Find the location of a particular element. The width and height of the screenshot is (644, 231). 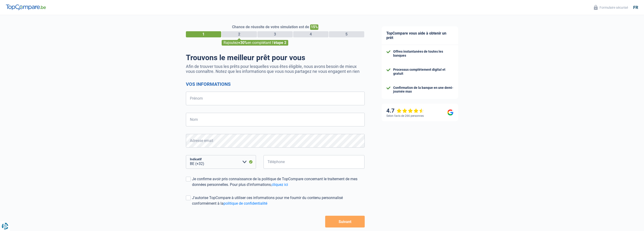

span: étape 2 is located at coordinates (280, 42).